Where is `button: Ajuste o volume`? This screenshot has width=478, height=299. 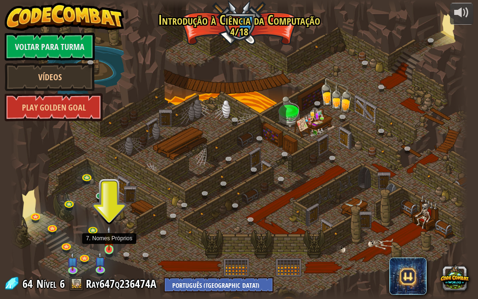
button: Ajuste o volume is located at coordinates (462, 14).